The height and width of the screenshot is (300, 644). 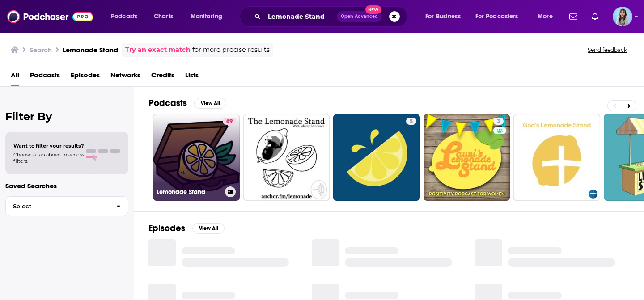 I want to click on a: Lists, so click(x=192, y=77).